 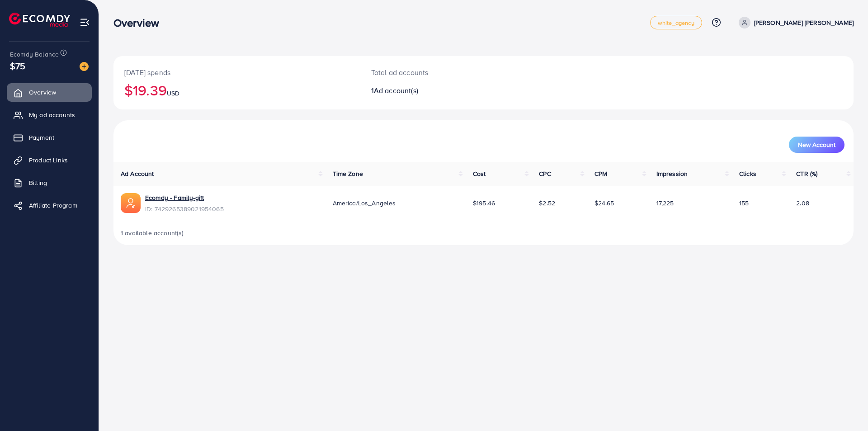 I want to click on span: New Account, so click(x=816, y=145).